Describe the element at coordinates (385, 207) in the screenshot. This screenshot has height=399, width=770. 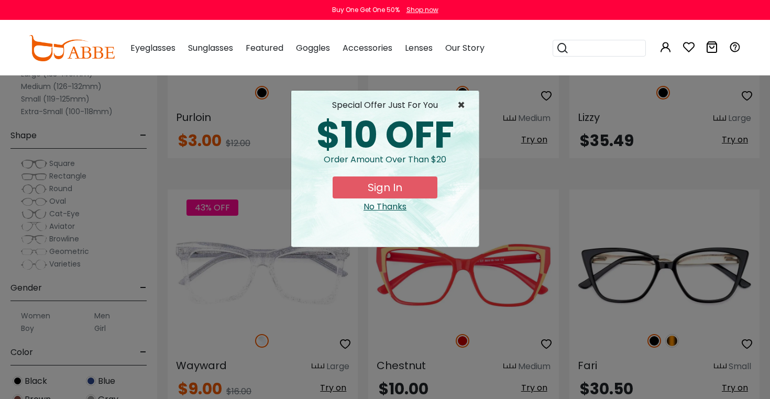
I see `div: Close` at that location.